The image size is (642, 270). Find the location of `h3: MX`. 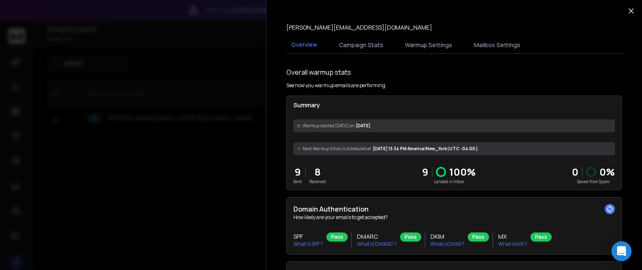

h3: MX is located at coordinates (512, 237).